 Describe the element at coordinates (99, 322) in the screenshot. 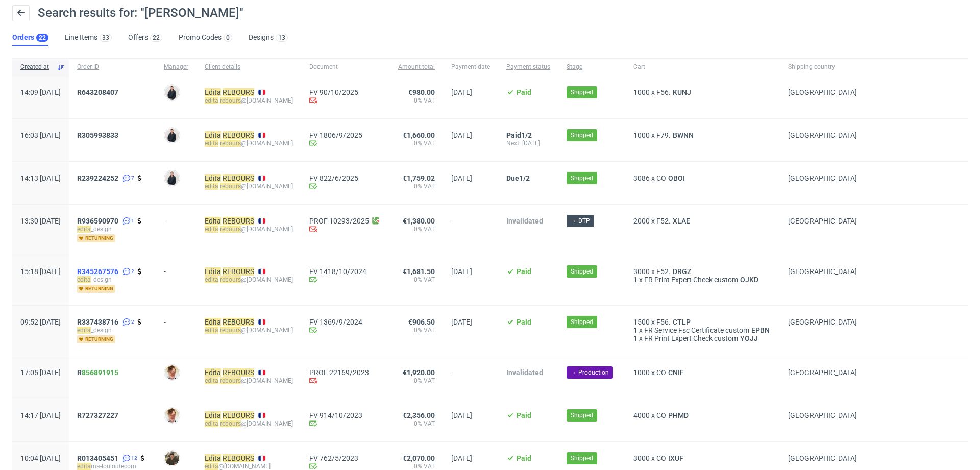

I see `a: R337438716` at that location.